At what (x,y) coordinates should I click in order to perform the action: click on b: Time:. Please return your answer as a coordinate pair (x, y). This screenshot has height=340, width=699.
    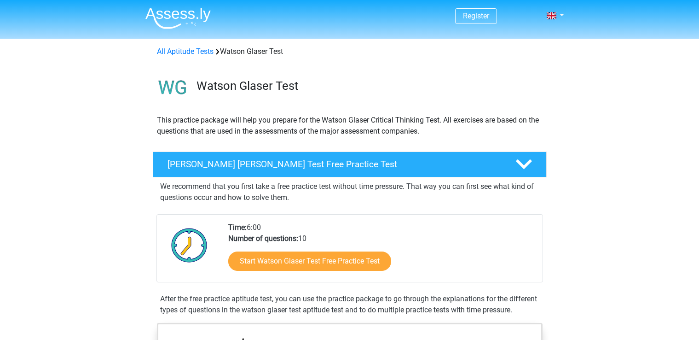
    Looking at the image, I should click on (237, 227).